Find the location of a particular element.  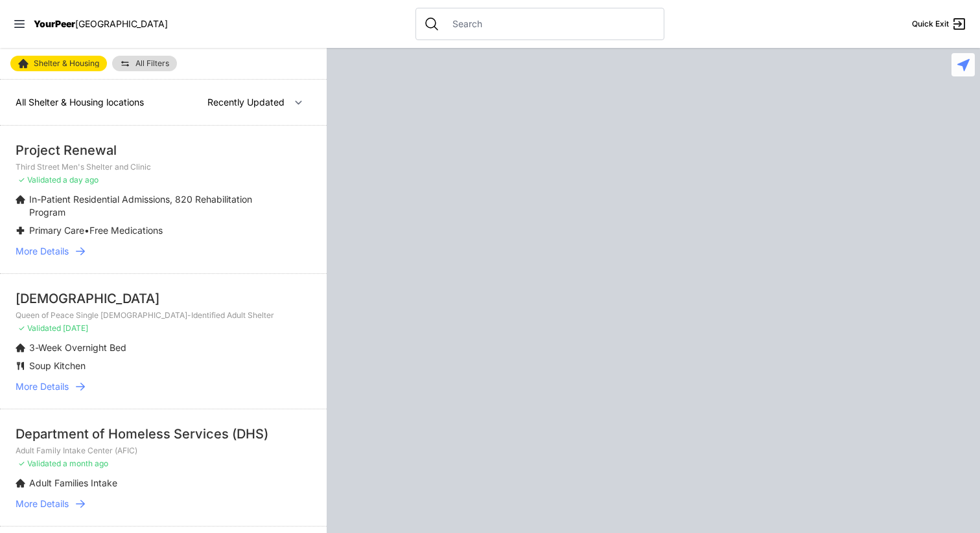

a: Shelter & Housing is located at coordinates (58, 63).